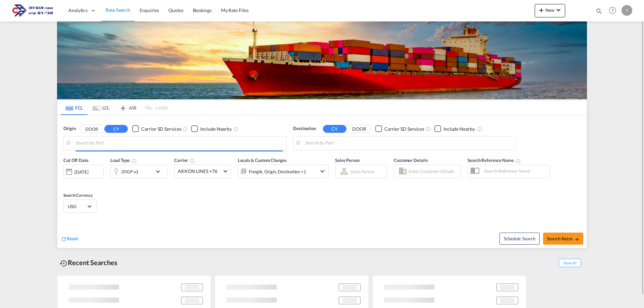  Describe the element at coordinates (494, 160) in the screenshot. I see `span: Search Reference Name` at that location.